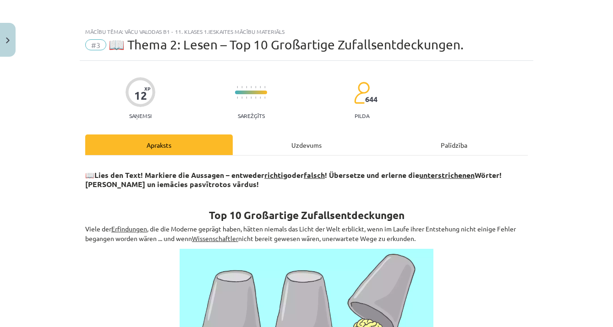  What do you see at coordinates (8, 40) in the screenshot?
I see `img: icon-close-lesson-0947bae3869378f0d4975bcd49f059093ad1ed9edebbc8119c70593378902aed.svg` at bounding box center [8, 40].